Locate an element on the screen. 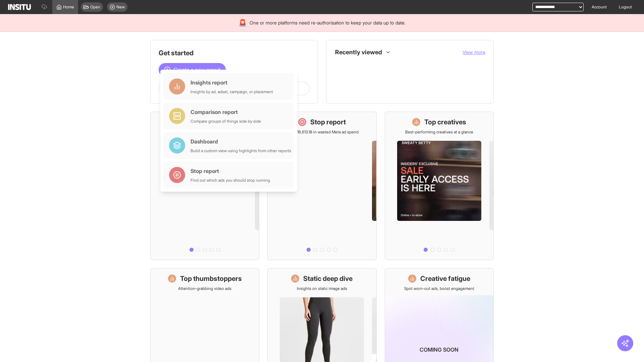 This screenshot has width=644, height=362. div: Insights report is located at coordinates (232, 82).